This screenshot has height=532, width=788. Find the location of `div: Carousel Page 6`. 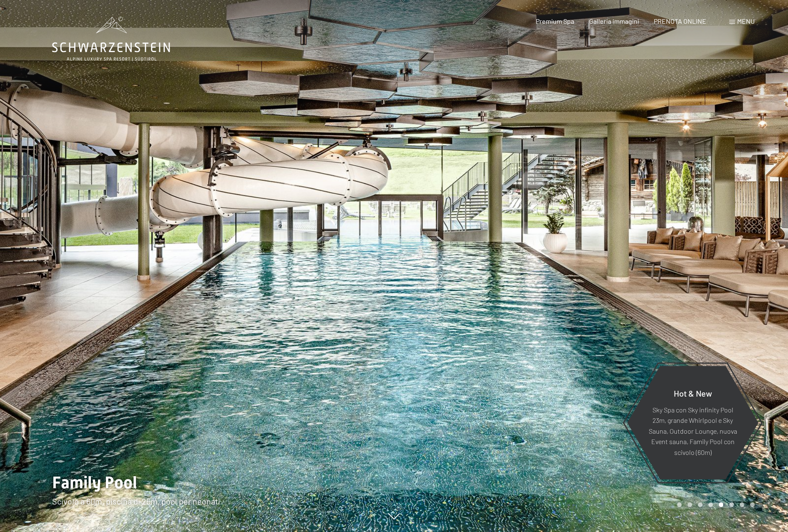

div: Carousel Page 6 is located at coordinates (731, 504).